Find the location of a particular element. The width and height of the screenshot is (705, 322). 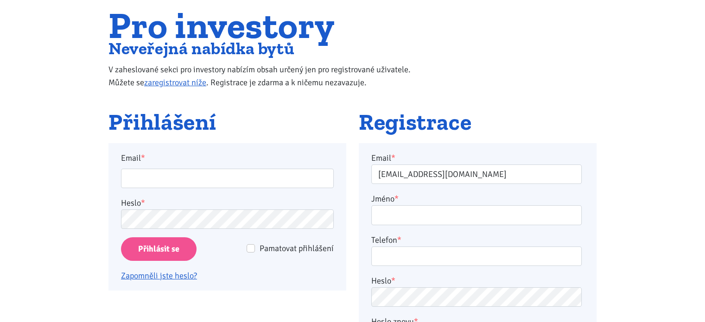

label: Telefon is located at coordinates (386, 240).